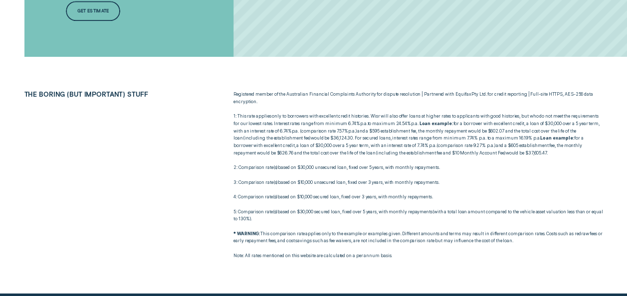 The width and height of the screenshot is (627, 296). What do you see at coordinates (418, 216) in the screenshot?
I see `p: 5: Comparison rate s based on $30,000 secured loan, fixed over 5 years, with monthly repayments w...` at bounding box center [418, 216].